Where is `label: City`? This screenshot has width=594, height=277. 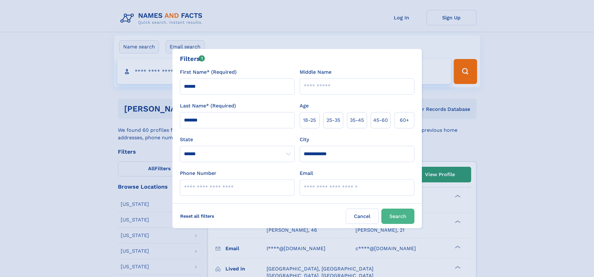 label: City is located at coordinates (304, 139).